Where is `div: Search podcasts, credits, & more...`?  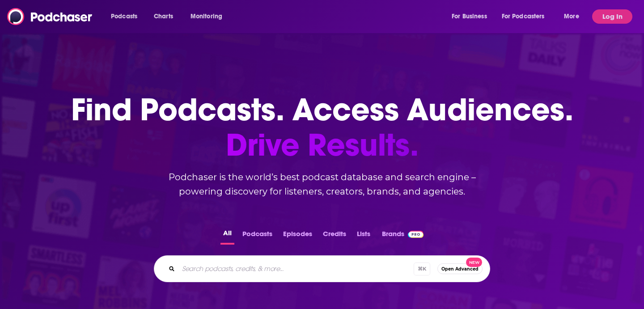 div: Search podcasts, credits, & more... is located at coordinates (322, 269).